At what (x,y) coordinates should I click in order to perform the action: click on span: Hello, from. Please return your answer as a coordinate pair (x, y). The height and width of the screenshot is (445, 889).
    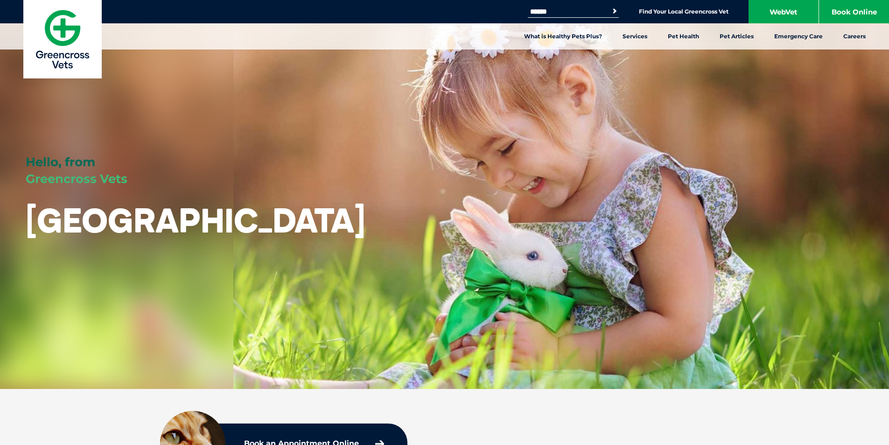
    Looking at the image, I should click on (60, 162).